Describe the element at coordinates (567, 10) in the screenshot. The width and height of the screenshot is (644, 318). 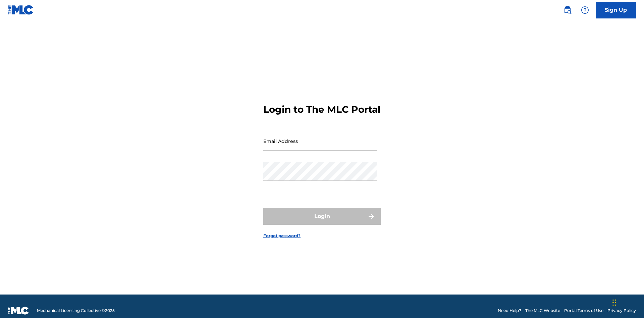
I see `a: Public Search` at that location.